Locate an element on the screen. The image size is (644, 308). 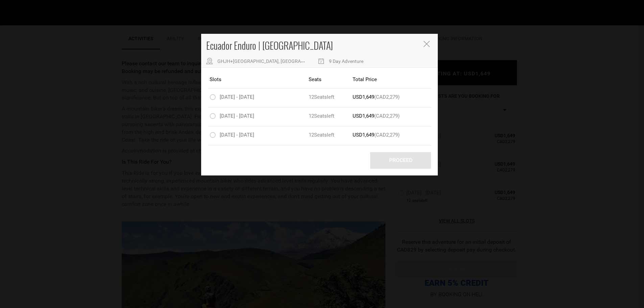
button: Proceed is located at coordinates (401, 160).